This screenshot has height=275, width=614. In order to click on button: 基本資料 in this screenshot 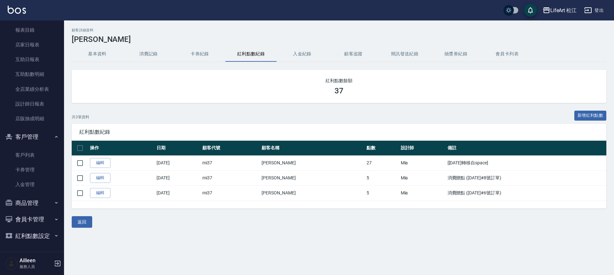, I will do `click(97, 54)`.